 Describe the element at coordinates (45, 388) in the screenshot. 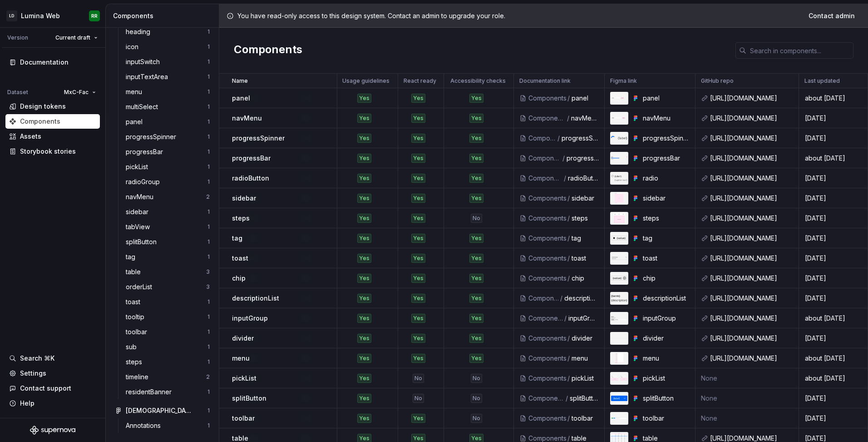

I see `div: Contact support` at that location.